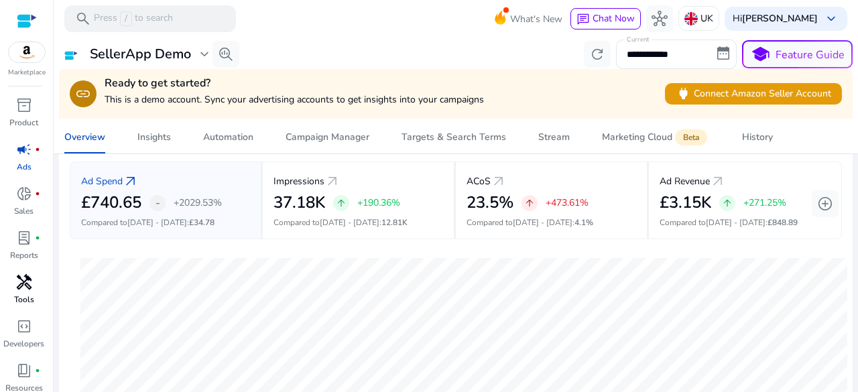 This screenshot has width=858, height=392. I want to click on p: UK, so click(706, 18).